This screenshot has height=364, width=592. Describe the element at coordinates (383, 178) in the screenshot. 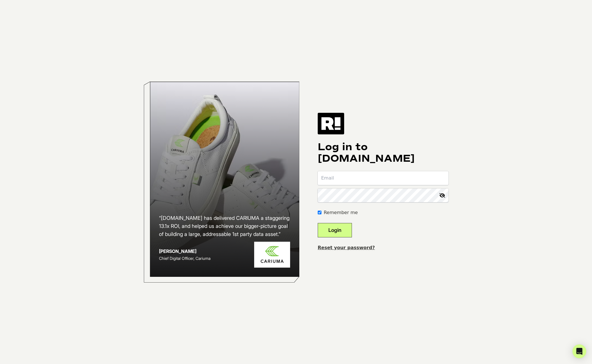

I see `input: Email` at that location.